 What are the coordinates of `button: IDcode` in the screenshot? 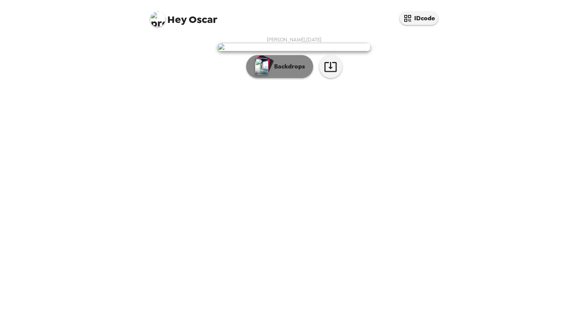 It's located at (419, 18).